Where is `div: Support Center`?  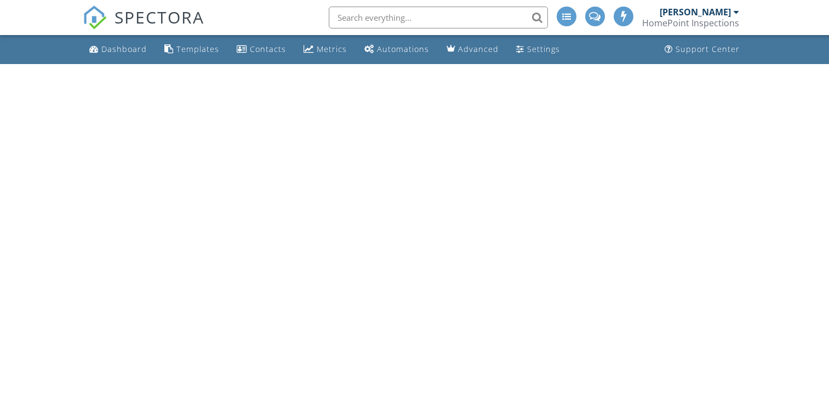
div: Support Center is located at coordinates (707, 49).